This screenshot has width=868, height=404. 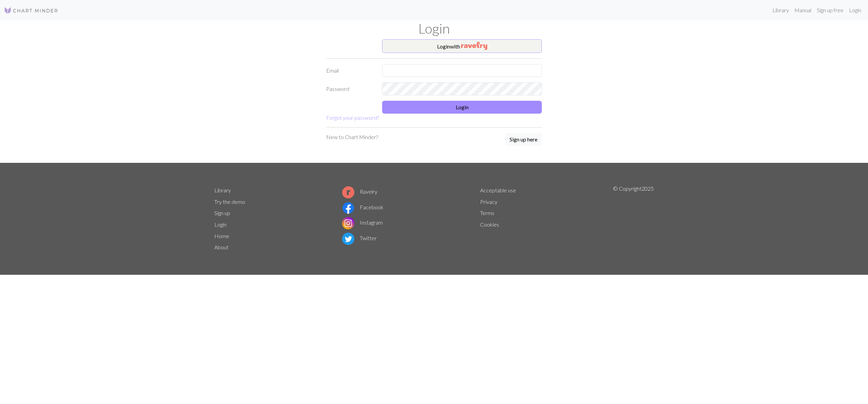 What do you see at coordinates (350, 89) in the screenshot?
I see `label: Password` at bounding box center [350, 89].